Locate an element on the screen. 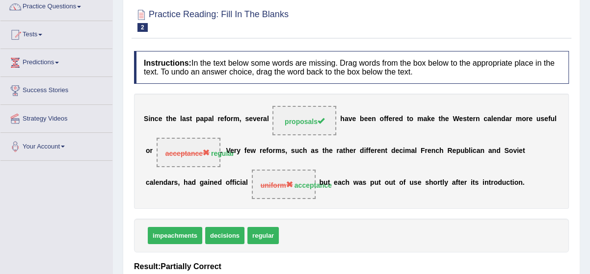 The image size is (590, 274). b: p is located at coordinates (206, 119).